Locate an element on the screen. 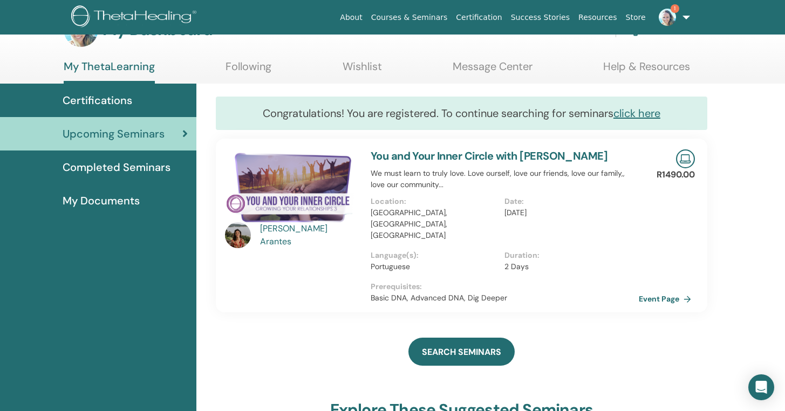 The image size is (785, 411). img: Live Online Seminar is located at coordinates (685, 159).